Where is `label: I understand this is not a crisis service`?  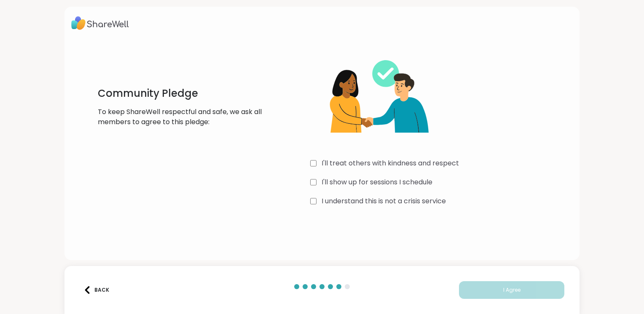
label: I understand this is not a crisis service is located at coordinates (384, 201).